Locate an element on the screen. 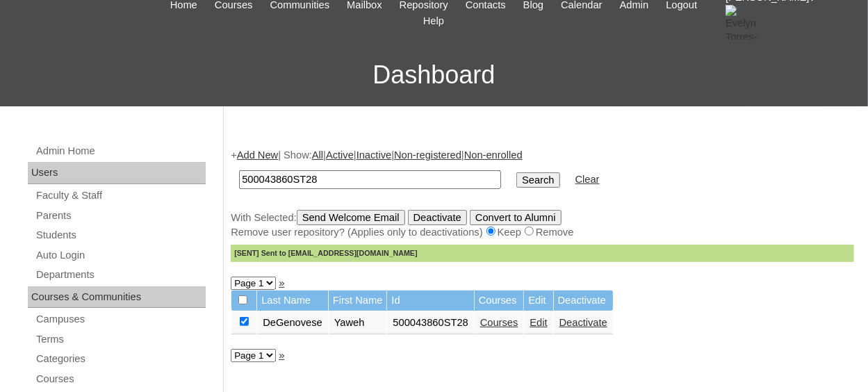 This screenshot has width=868, height=392. td: First Name is located at coordinates (358, 300).